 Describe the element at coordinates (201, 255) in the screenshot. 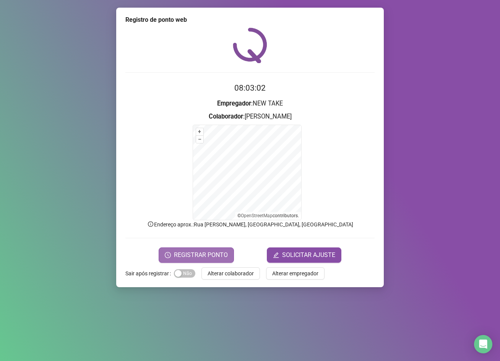

I see `span: REGISTRAR PONTO` at that location.